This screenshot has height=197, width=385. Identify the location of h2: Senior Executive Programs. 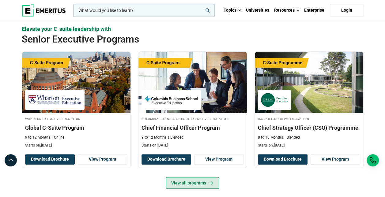
(176, 39).